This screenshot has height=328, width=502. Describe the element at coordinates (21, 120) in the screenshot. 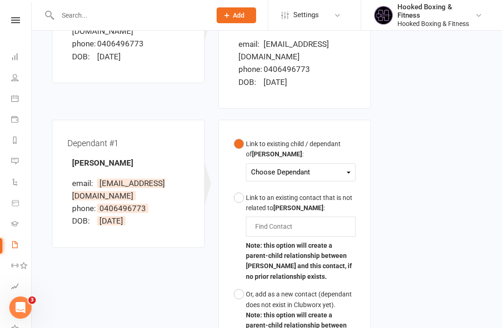

I see `a: Payments` at that location.